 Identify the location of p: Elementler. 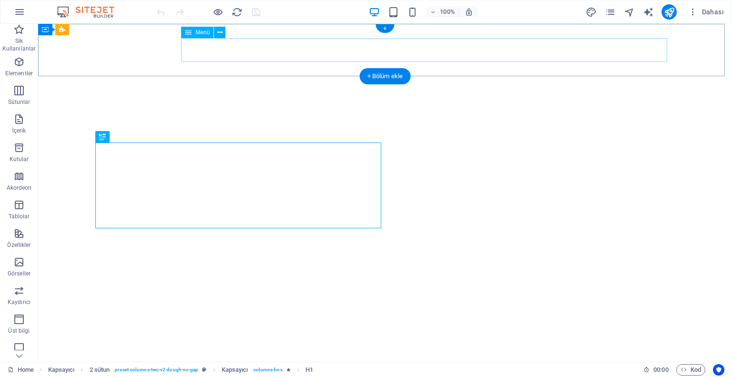
(19, 73).